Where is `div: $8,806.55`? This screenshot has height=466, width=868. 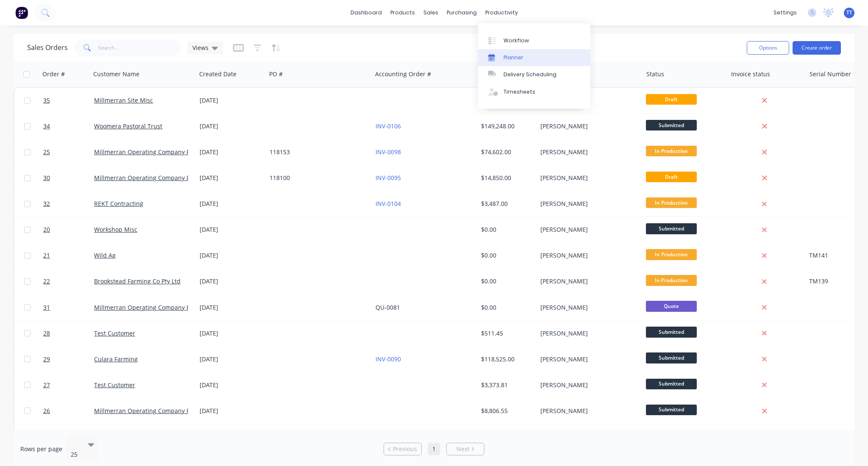 div: $8,806.55 is located at coordinates (506, 411).